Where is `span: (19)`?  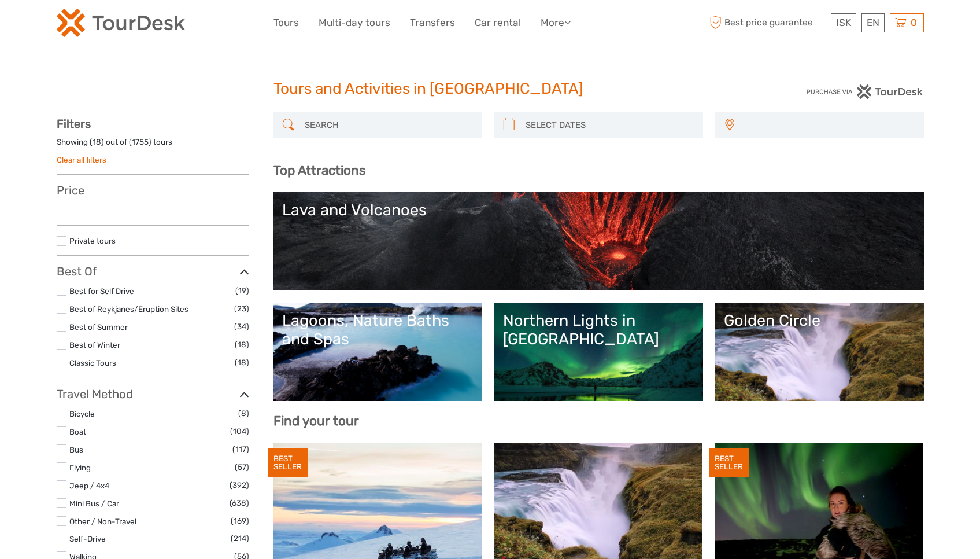 span: (19) is located at coordinates (242, 290).